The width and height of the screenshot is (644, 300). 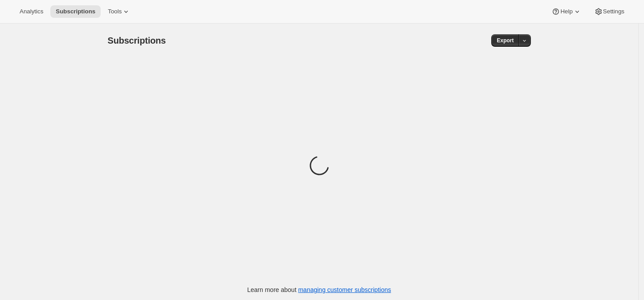 What do you see at coordinates (344, 290) in the screenshot?
I see `a: managing customer subscriptions` at bounding box center [344, 290].